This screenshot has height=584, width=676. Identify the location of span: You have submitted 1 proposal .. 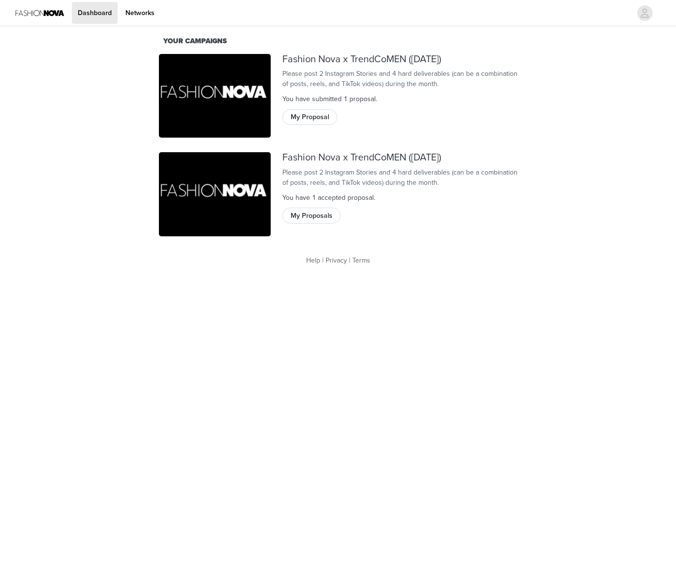
(330, 99).